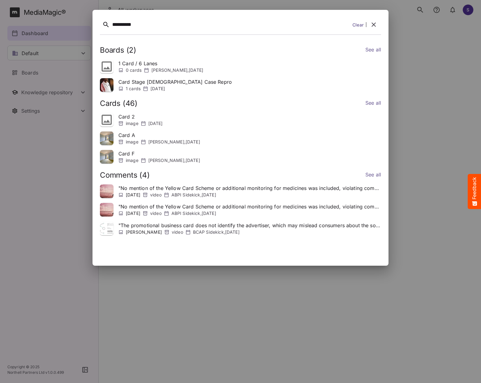 The height and width of the screenshot is (383, 481). I want to click on h2: Cards ( 46 ), so click(119, 104).